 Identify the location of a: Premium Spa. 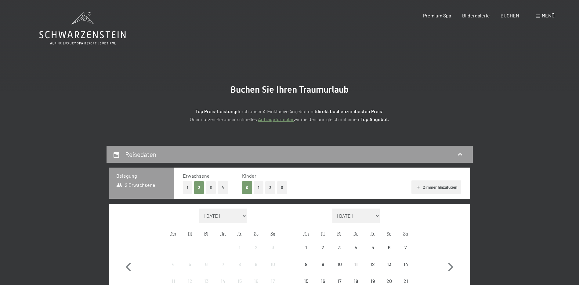
(437, 15).